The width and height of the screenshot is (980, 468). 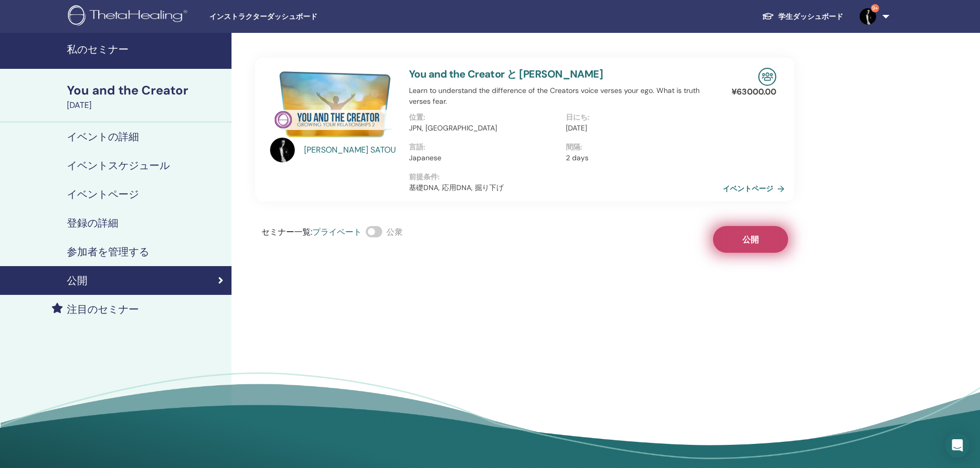 I want to click on p: 言語 :, so click(x=484, y=147).